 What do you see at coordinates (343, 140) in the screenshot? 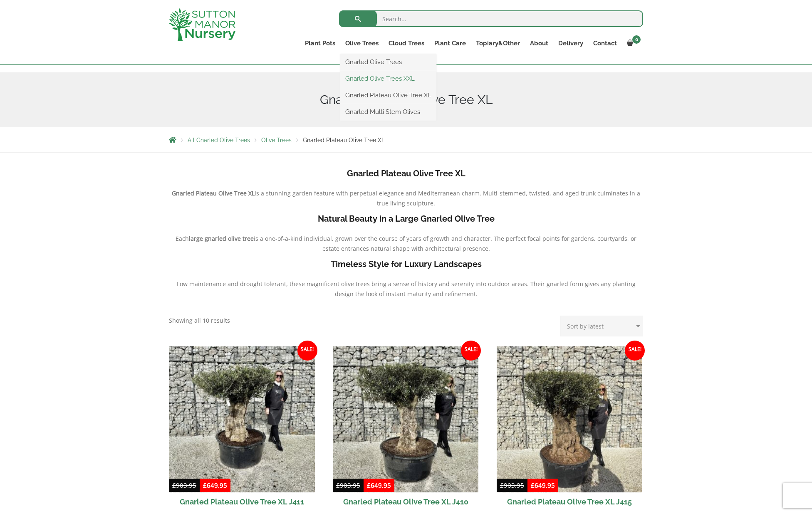
I see `span: Gnarled Plateau Olive Tree XL` at bounding box center [343, 140].